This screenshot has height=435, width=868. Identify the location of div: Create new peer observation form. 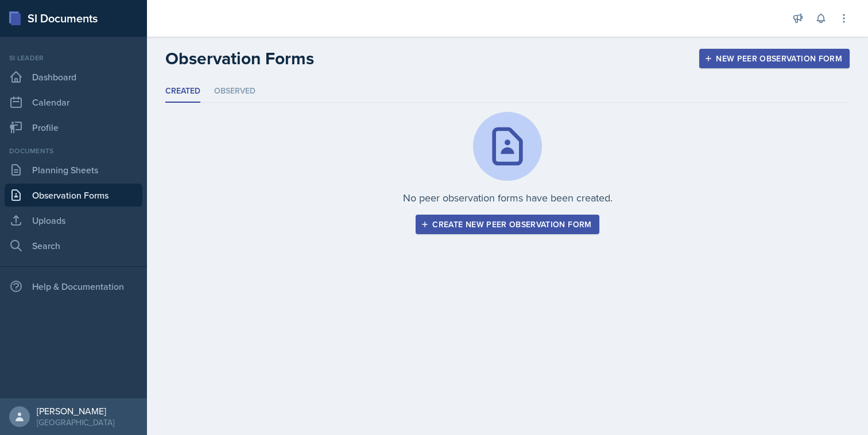
(507, 224).